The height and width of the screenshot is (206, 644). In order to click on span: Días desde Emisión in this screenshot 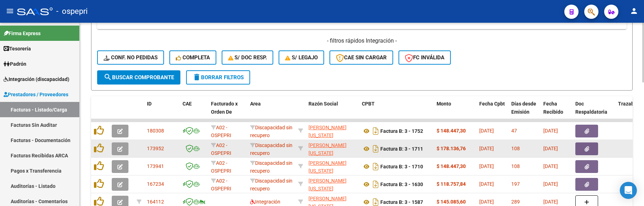, I will do `click(524, 108)`.